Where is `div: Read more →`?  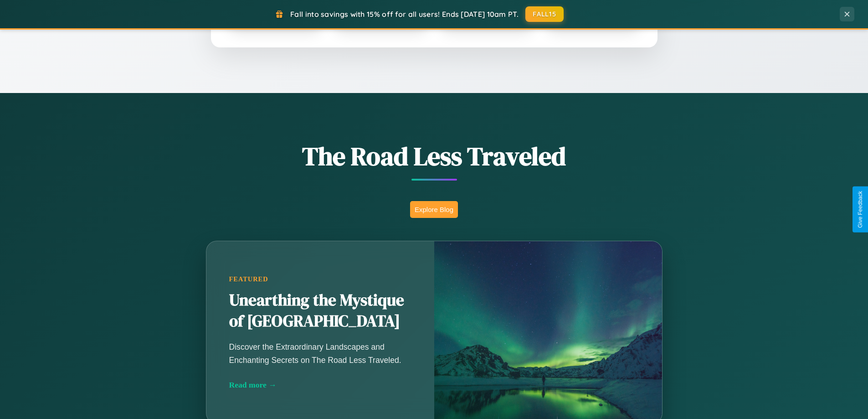 div: Read more → is located at coordinates (320, 385).